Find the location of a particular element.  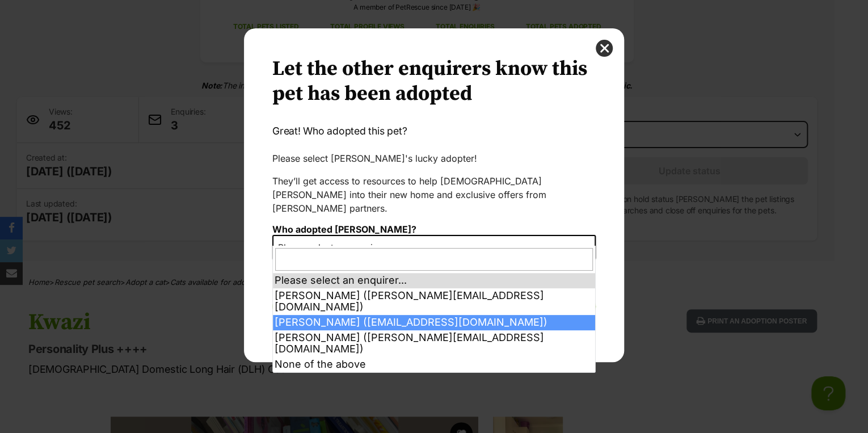

p: Great! Who adopted this pet? is located at coordinates (434, 131).